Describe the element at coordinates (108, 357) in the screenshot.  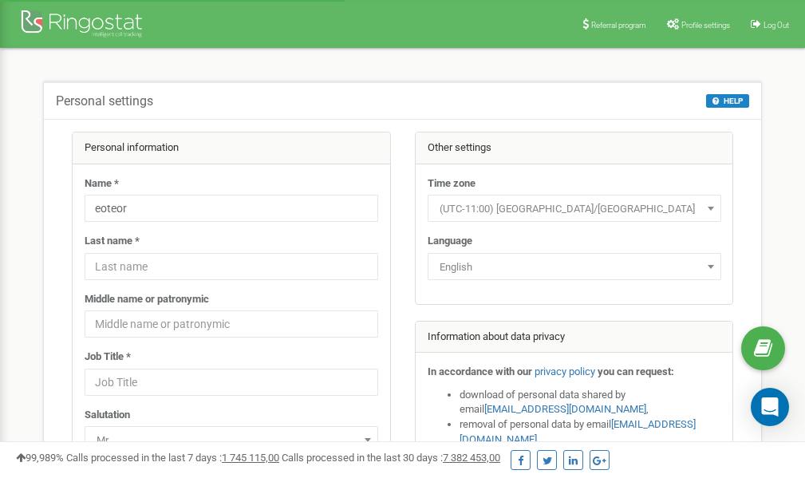
I see `label: Job Title *` at that location.